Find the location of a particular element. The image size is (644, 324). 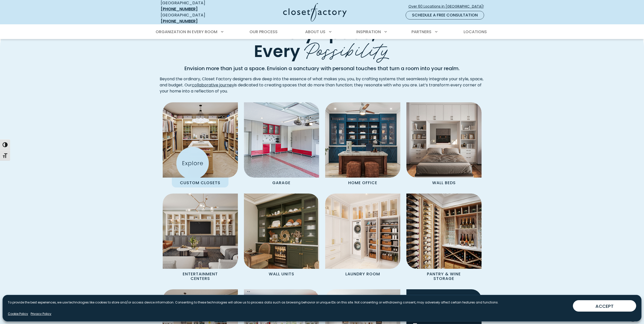

p: Custom Closets is located at coordinates (200, 182).